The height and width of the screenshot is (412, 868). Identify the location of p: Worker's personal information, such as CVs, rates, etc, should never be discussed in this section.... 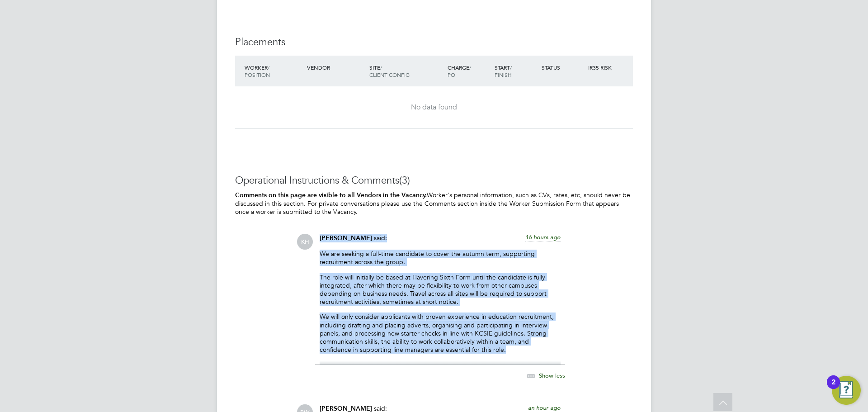
(434, 204).